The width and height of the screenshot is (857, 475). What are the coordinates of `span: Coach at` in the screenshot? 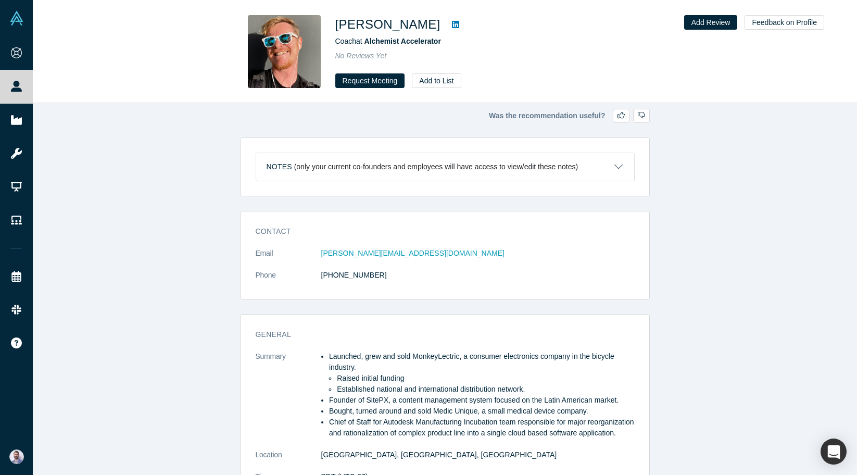 It's located at (388, 41).